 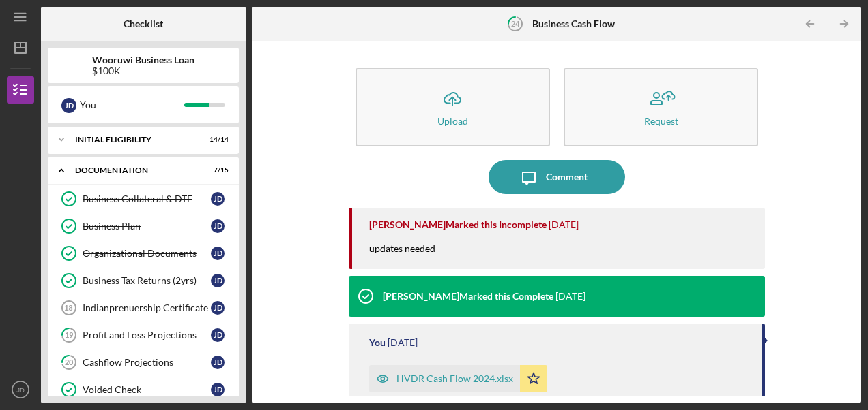 What do you see at coordinates (143, 71) in the screenshot?
I see `div: $100K` at bounding box center [143, 71].